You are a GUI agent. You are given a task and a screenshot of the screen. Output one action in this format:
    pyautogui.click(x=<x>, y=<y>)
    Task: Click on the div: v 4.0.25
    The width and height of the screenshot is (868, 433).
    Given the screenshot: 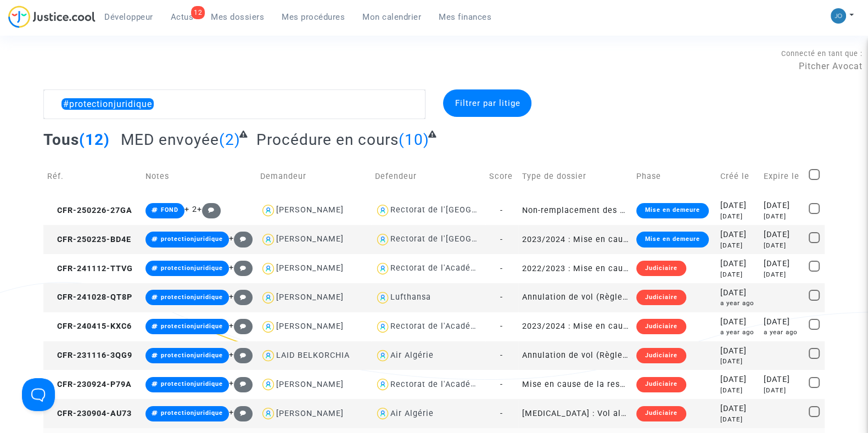 What is the action you would take?
    pyautogui.click(x=43, y=22)
    